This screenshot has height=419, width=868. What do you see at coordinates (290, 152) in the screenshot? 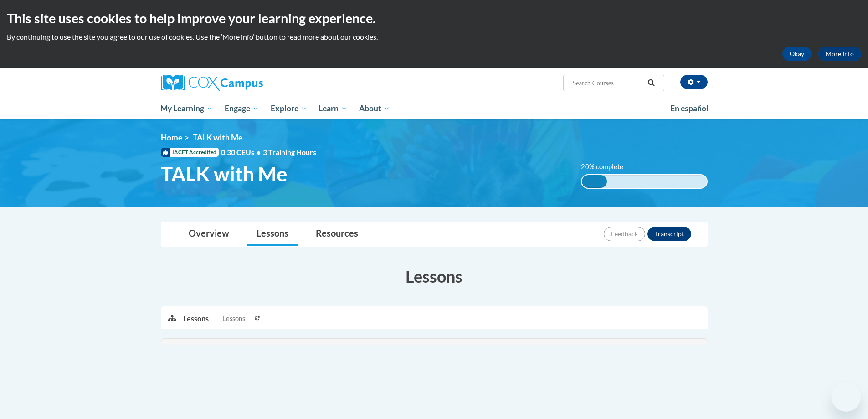
I see `span: 3 Training Hours` at bounding box center [290, 152].